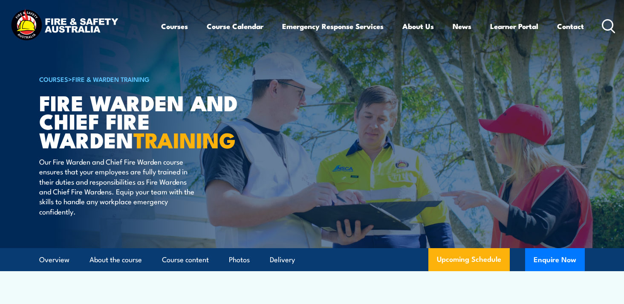 The width and height of the screenshot is (624, 304). I want to click on a: News, so click(462, 26).